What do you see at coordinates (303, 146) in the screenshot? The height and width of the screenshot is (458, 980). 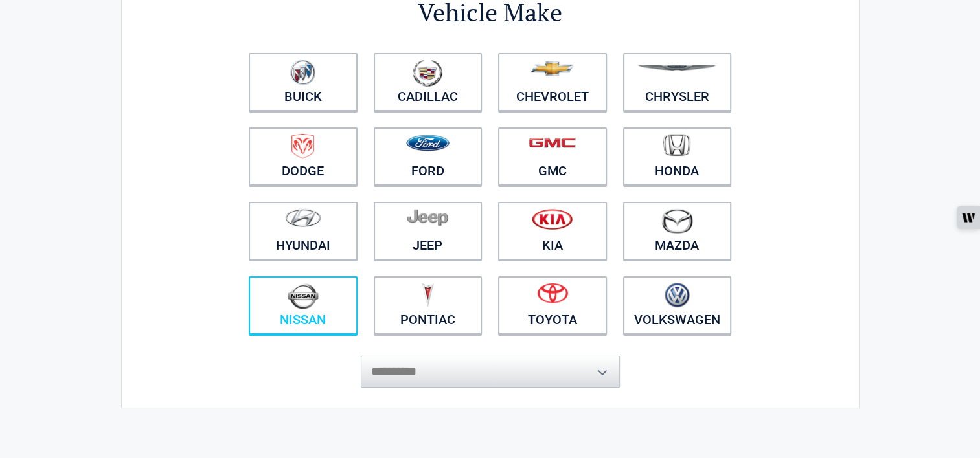 I see `img: dodge` at bounding box center [303, 146].